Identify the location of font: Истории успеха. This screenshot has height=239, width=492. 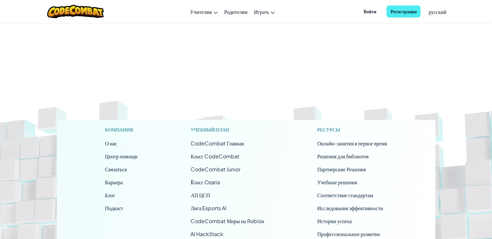
(335, 221).